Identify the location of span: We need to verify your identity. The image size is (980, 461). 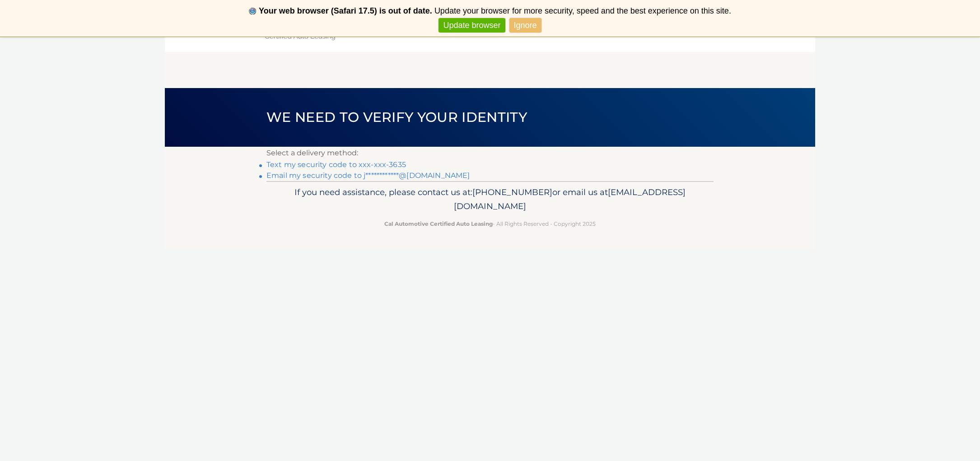
(396, 117).